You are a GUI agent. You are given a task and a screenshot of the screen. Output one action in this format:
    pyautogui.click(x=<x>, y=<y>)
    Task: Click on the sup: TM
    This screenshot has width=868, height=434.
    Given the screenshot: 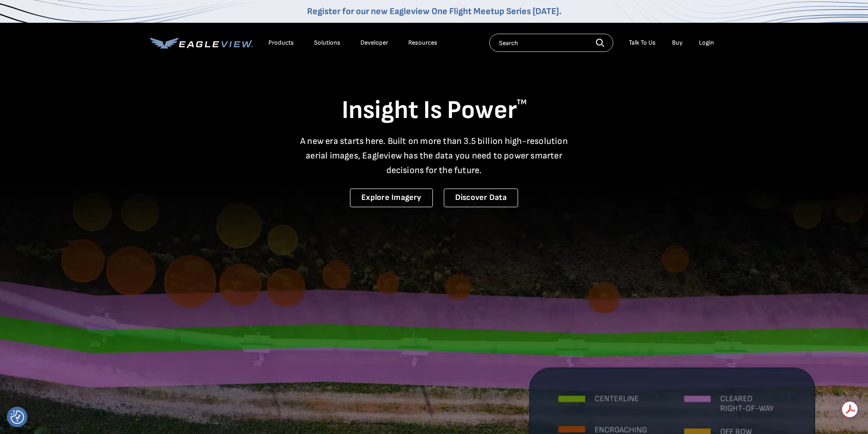 What is the action you would take?
    pyautogui.click(x=521, y=102)
    